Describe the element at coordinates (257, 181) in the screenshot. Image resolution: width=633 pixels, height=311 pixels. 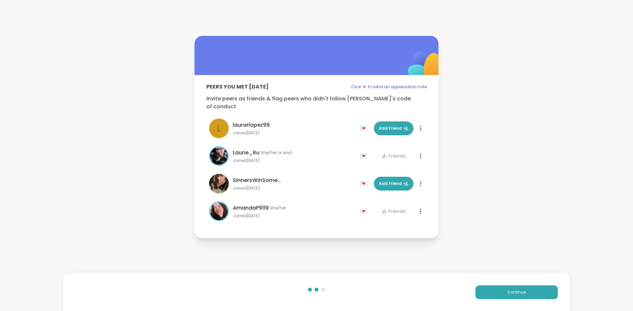
I see `span: SinnersWinSometimes` at that location.